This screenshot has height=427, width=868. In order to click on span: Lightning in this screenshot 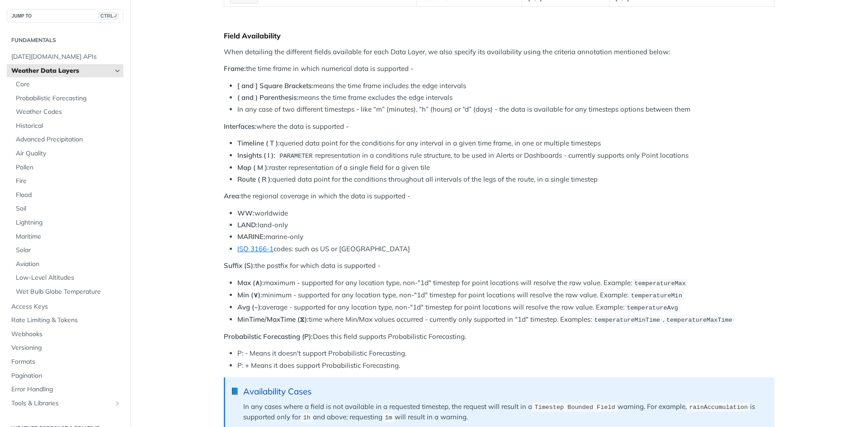, I will do `click(68, 223)`.